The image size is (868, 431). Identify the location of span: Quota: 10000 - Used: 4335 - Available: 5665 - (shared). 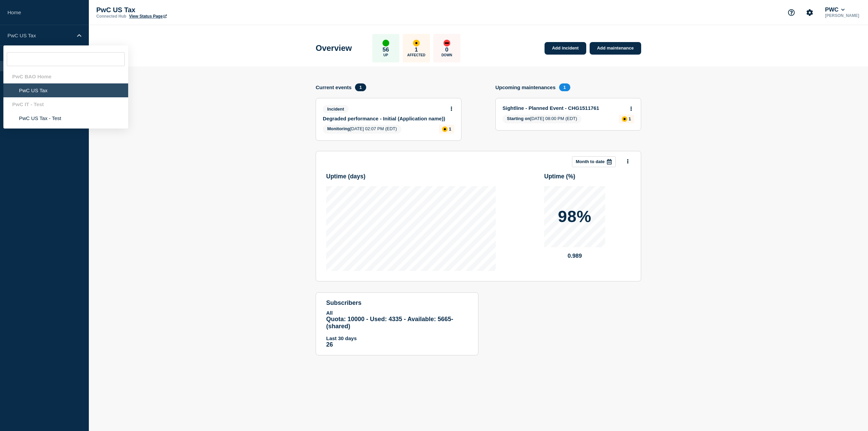
(390, 322).